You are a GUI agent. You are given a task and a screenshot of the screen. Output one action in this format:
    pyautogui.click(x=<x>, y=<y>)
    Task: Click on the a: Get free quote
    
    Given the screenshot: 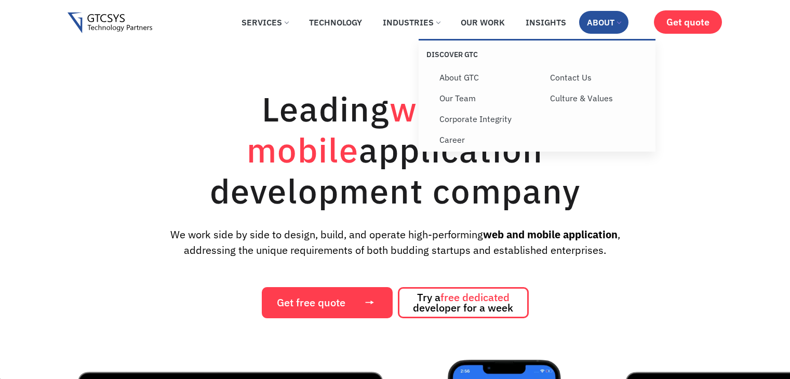 What is the action you would take?
    pyautogui.click(x=327, y=303)
    